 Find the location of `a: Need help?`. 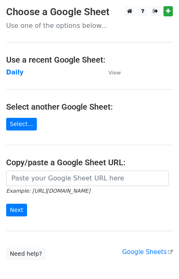

a: Need help? is located at coordinates (26, 254).